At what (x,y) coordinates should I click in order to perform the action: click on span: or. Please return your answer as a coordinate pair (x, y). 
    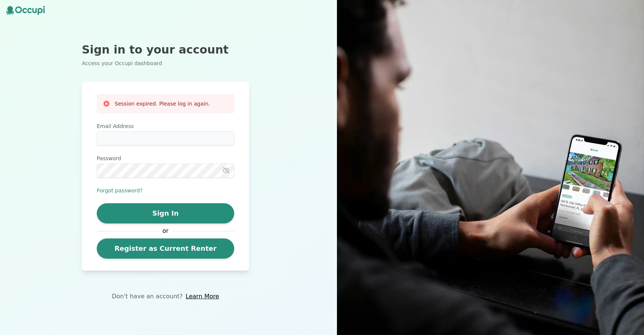
    Looking at the image, I should click on (165, 231).